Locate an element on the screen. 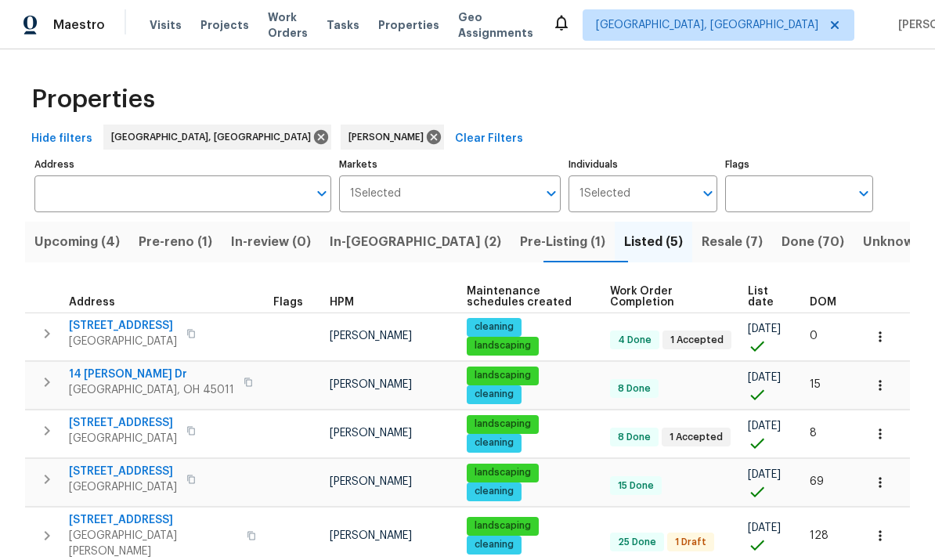 This screenshot has width=935, height=560. span: Work Order Completion is located at coordinates (666, 297).